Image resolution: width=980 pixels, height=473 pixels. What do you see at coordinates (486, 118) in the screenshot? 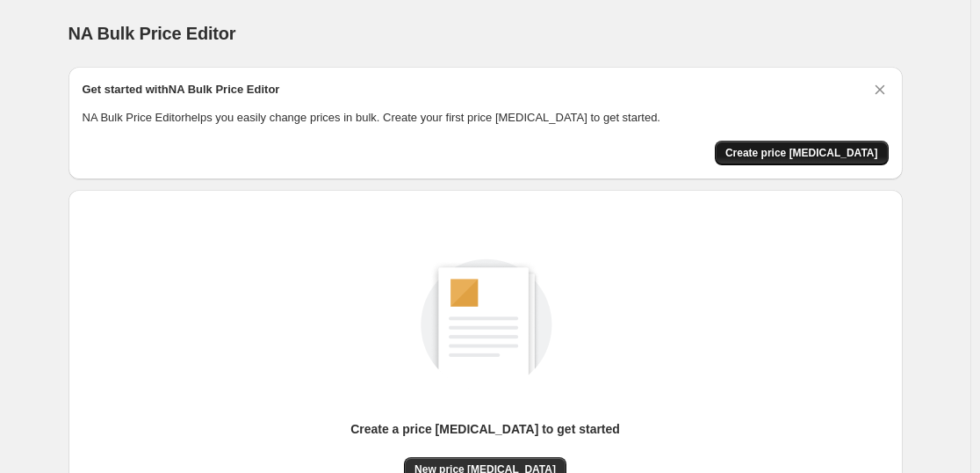
I see `p: NA Bulk Price Editor helps you easily change prices in bulk. Create your first price [MEDICAL_DAT...` at bounding box center [486, 118].